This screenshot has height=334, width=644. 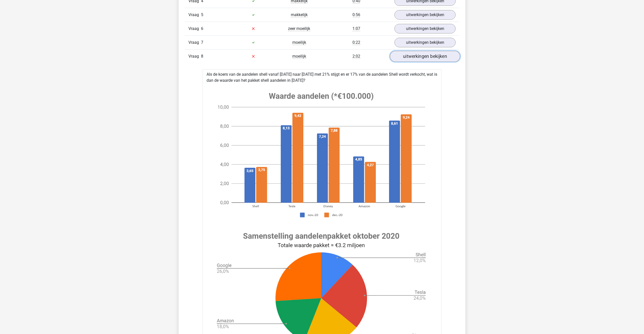 I want to click on span: 7, so click(x=202, y=42).